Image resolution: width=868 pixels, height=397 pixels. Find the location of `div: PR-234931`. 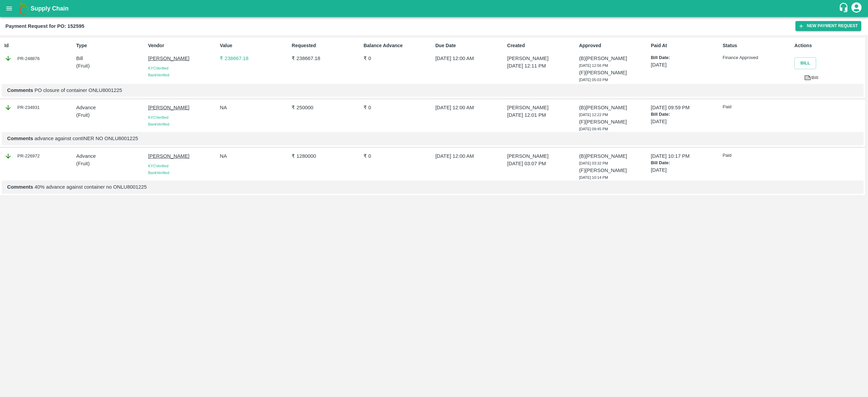

div: PR-234931 is located at coordinates (39, 107).